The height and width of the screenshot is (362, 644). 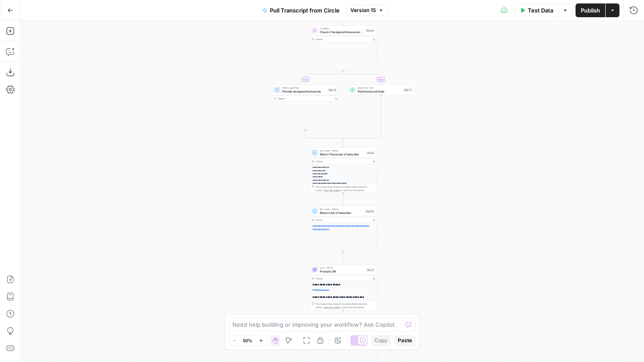 What do you see at coordinates (370, 269) in the screenshot?
I see `div: Step 4` at bounding box center [370, 269].